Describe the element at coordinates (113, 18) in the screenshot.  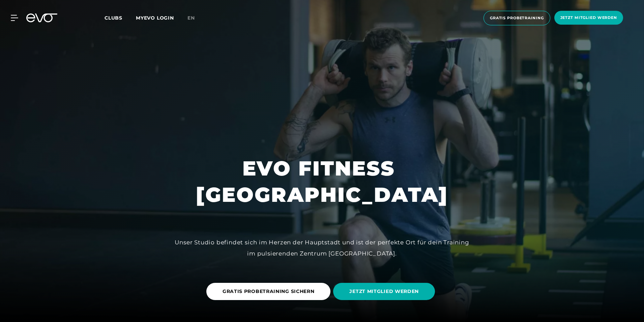
I see `span: Clubs` at that location.